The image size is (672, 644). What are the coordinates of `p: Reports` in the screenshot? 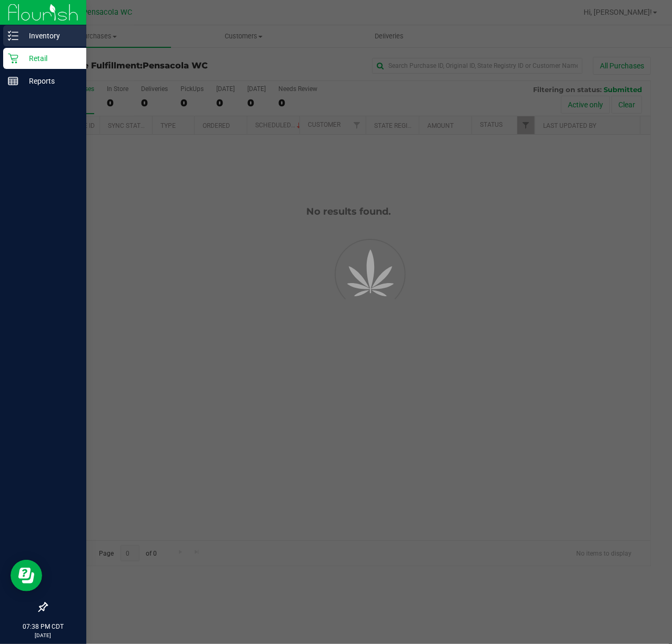 It's located at (50, 81).